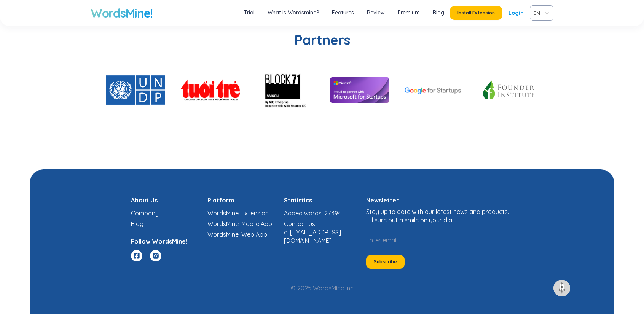  Describe the element at coordinates (293, 13) in the screenshot. I see `a: What is Wordsmine?` at that location.